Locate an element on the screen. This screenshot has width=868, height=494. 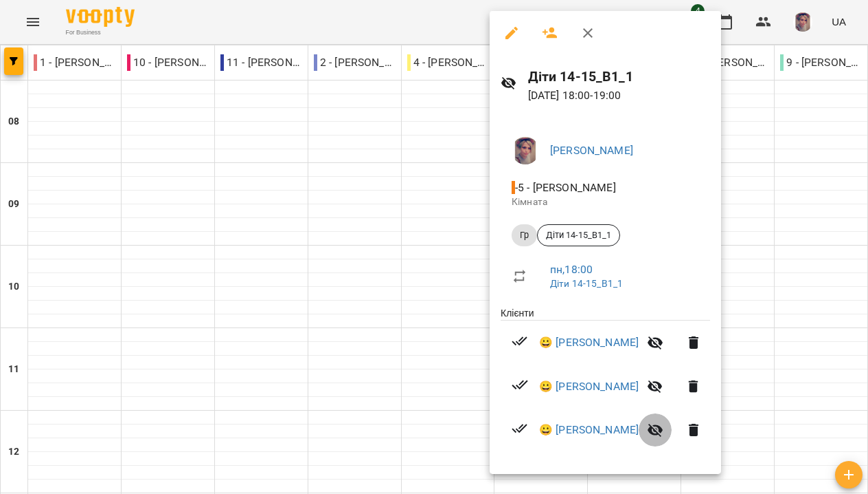
a: пн , 18:00 is located at coordinates (571, 269).